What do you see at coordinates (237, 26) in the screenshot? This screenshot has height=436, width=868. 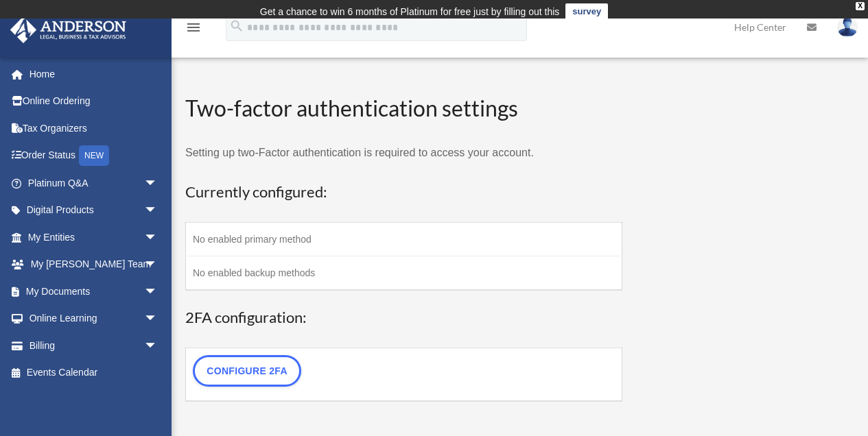 I see `i: search` at bounding box center [237, 26].